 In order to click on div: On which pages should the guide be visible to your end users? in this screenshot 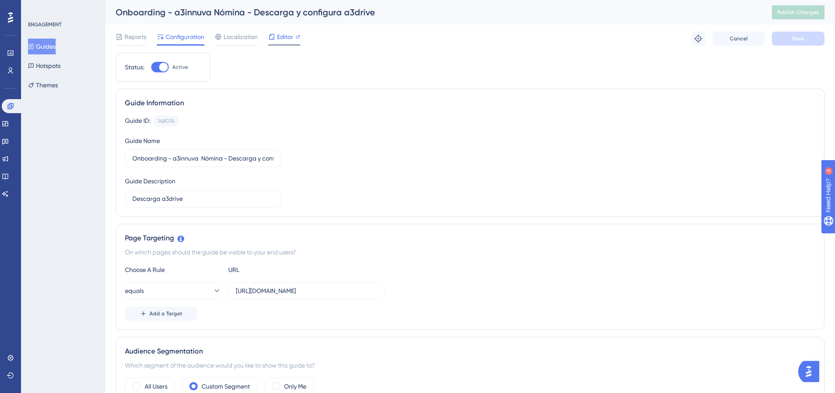, I will do `click(470, 252)`.